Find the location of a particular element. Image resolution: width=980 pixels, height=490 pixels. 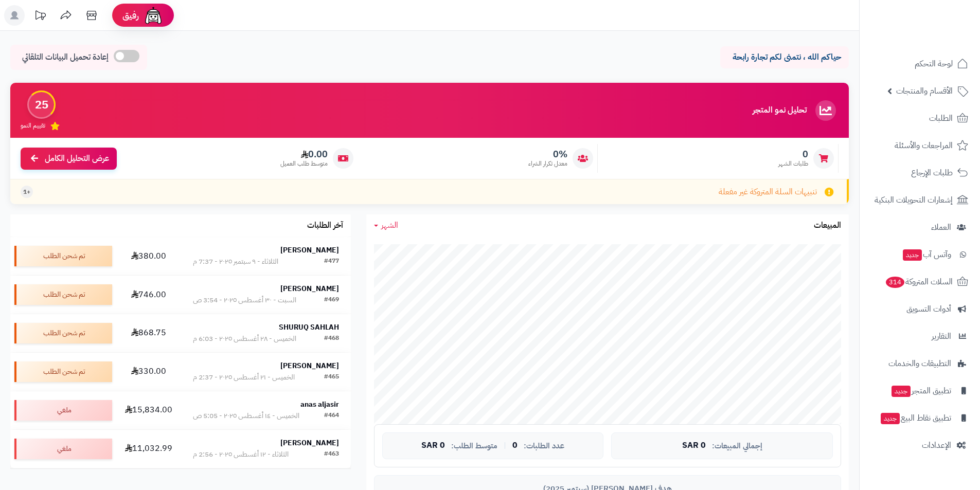

a: الطلبات is located at coordinates (920, 118).